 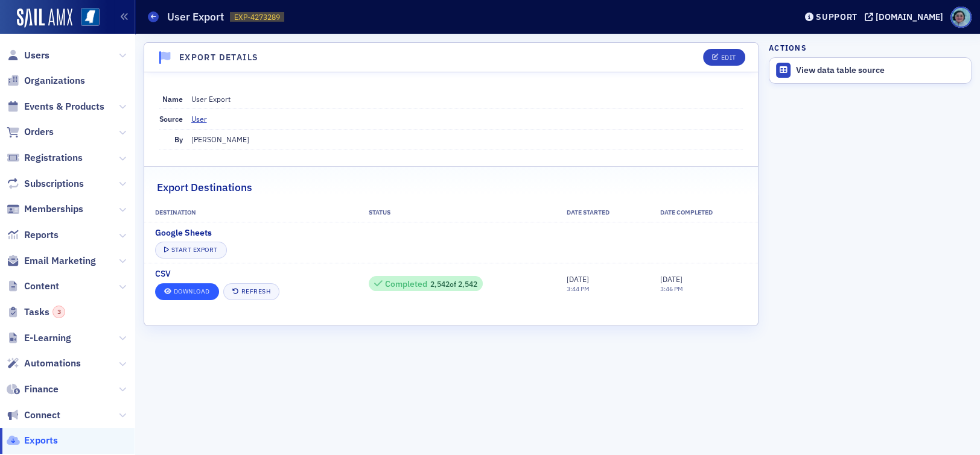 I want to click on a: Registrations, so click(x=44, y=158).